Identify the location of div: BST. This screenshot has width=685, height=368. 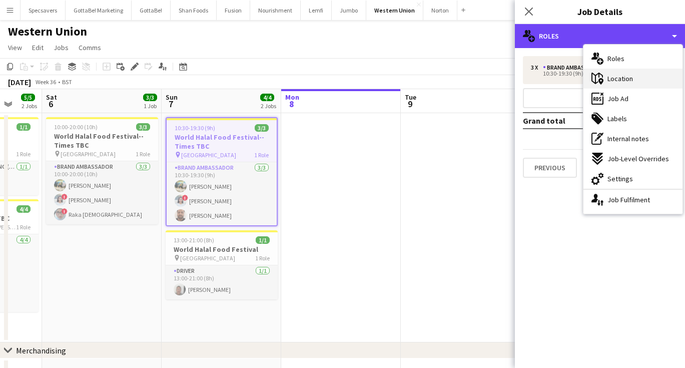
(67, 82).